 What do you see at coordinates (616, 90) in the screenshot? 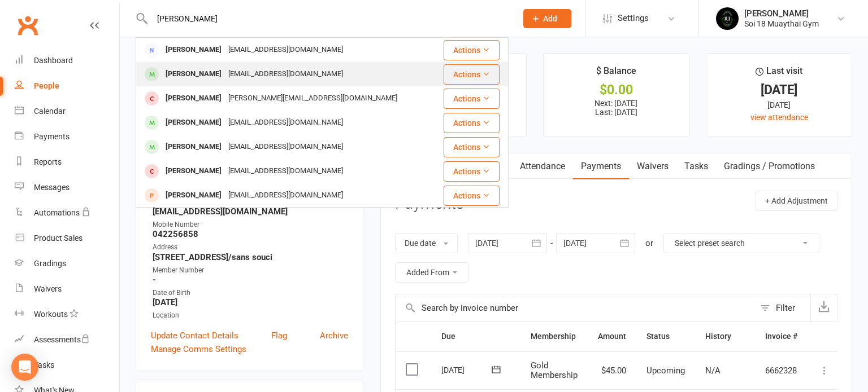
I see `div: $0.00` at bounding box center [616, 90].